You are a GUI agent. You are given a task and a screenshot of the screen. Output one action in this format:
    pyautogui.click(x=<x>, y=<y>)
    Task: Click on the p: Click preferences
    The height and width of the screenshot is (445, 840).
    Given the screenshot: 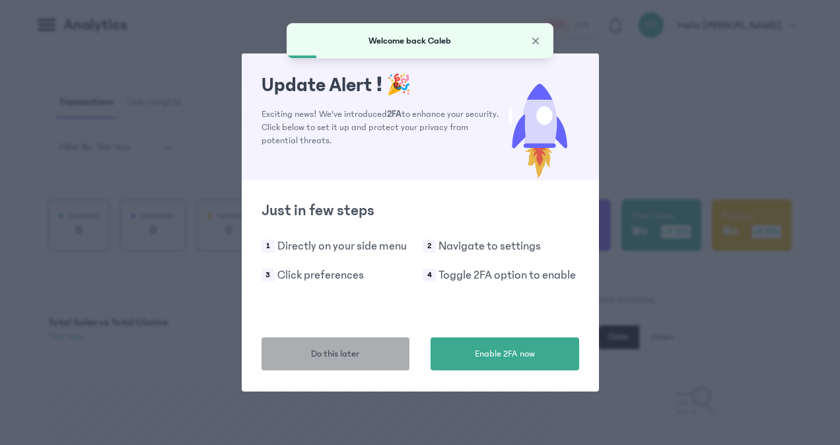 What is the action you would take?
    pyautogui.click(x=320, y=275)
    